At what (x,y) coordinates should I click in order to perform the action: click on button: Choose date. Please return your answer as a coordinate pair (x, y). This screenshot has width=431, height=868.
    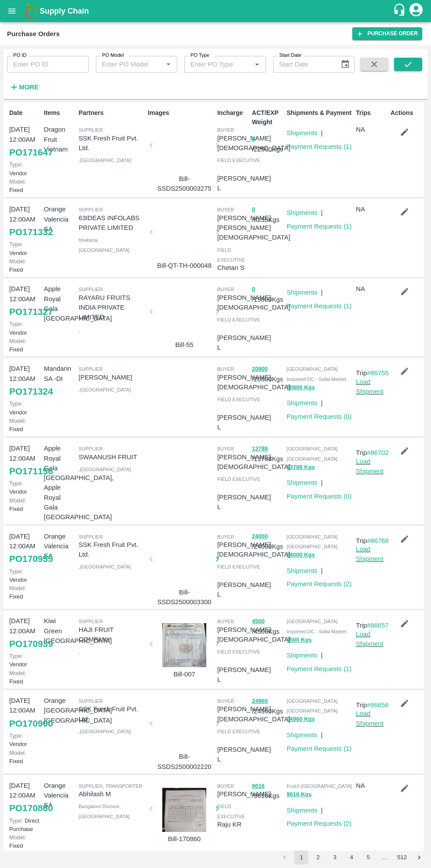
    Looking at the image, I should click on (345, 64).